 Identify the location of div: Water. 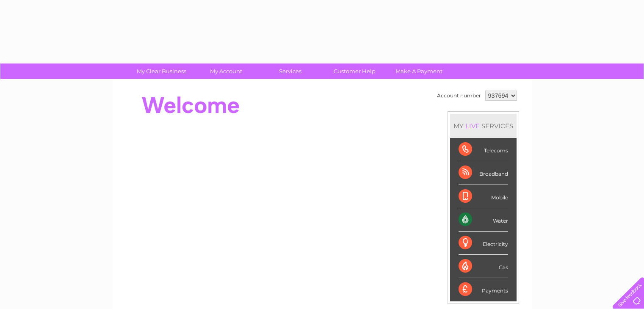
(483, 220).